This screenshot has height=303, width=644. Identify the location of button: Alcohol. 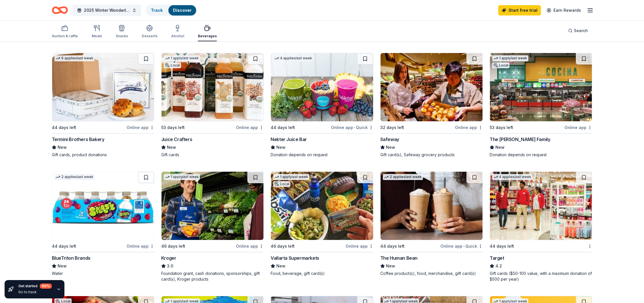
(177, 32).